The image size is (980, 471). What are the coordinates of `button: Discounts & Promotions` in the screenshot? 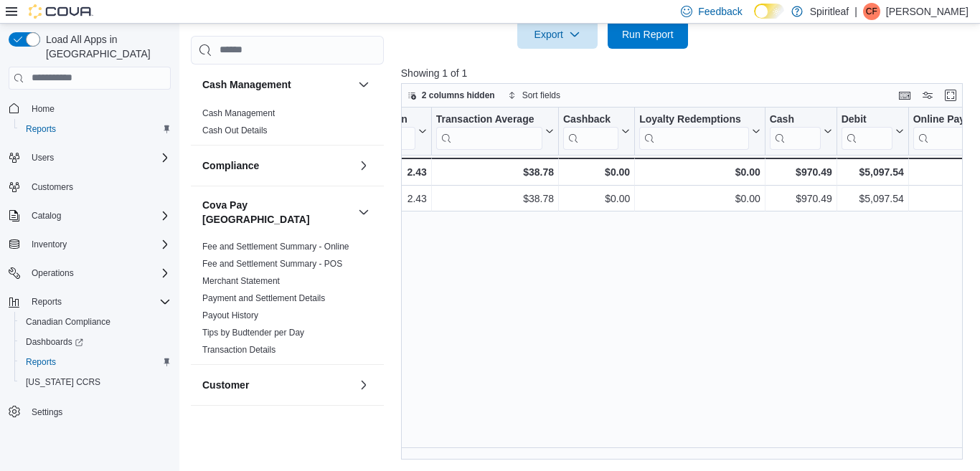 It's located at (363, 426).